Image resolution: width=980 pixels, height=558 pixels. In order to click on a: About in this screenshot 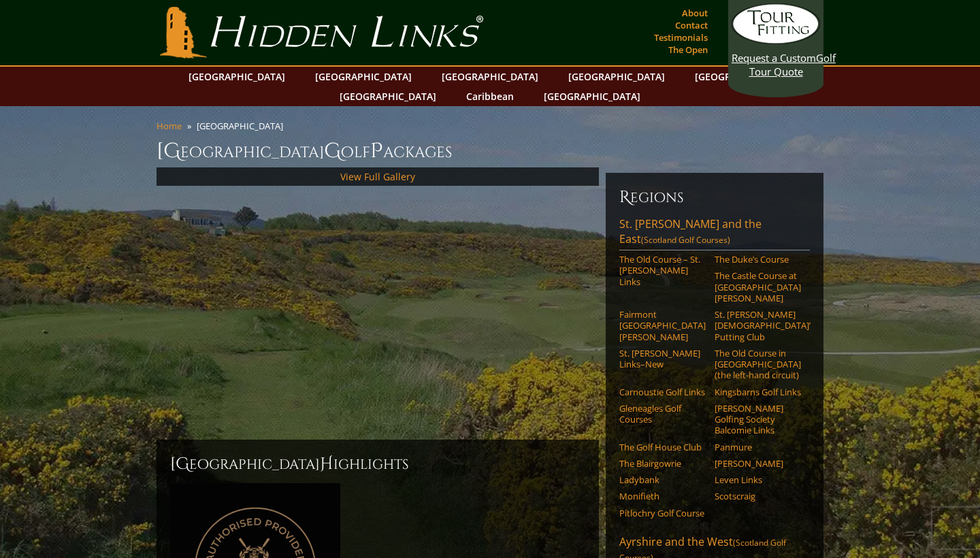, I will do `click(695, 13)`.